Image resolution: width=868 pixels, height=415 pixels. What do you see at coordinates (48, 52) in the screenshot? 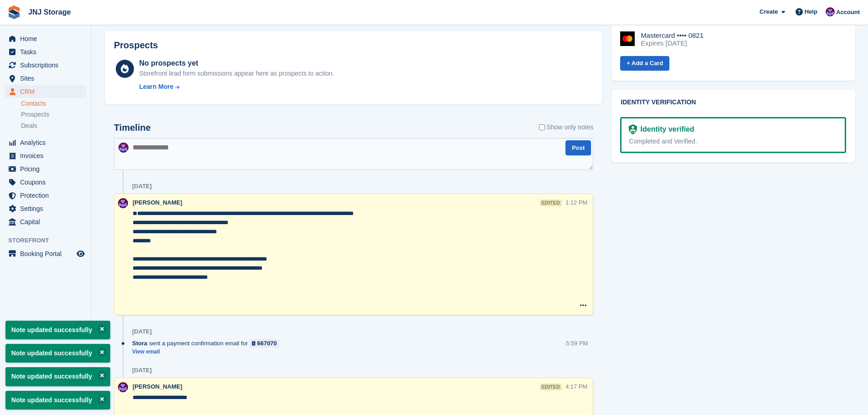
I see `span: Tasks` at bounding box center [48, 52].